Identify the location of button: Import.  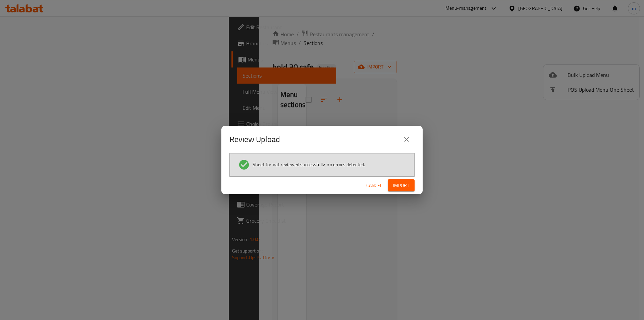
(401, 186).